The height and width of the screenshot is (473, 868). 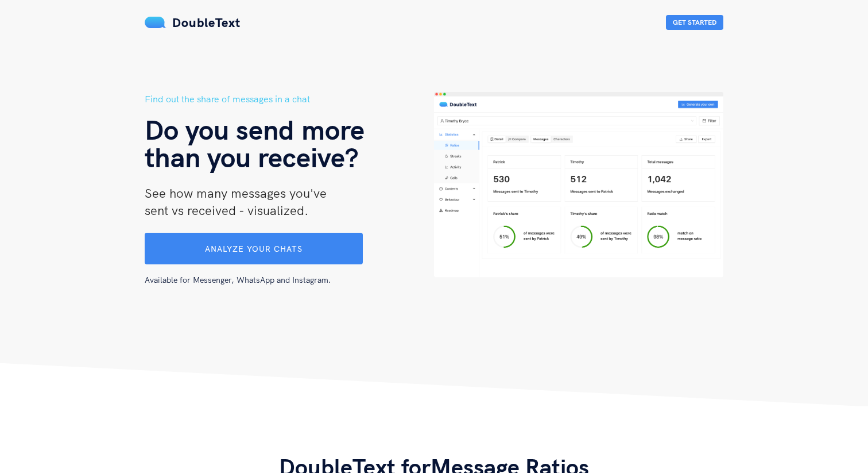 What do you see at coordinates (695, 22) in the screenshot?
I see `a: Get Started` at bounding box center [695, 22].